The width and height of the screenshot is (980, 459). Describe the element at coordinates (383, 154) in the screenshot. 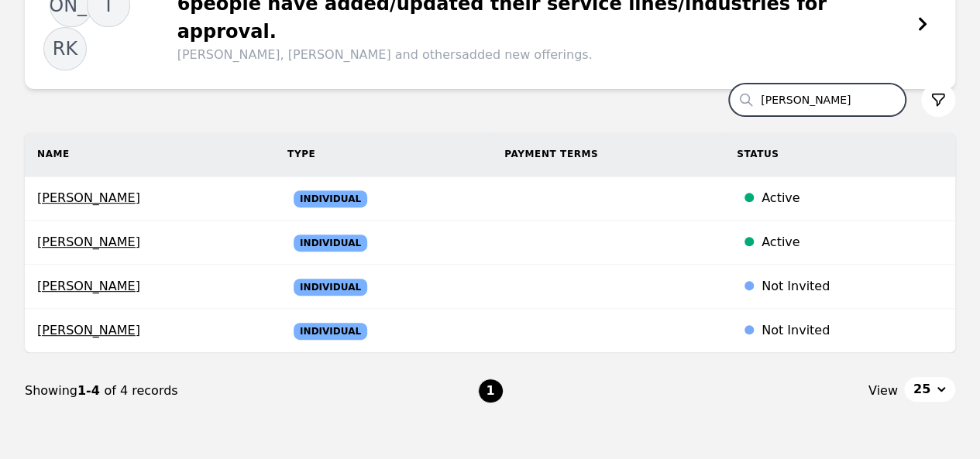

I see `th: Type` at that location.